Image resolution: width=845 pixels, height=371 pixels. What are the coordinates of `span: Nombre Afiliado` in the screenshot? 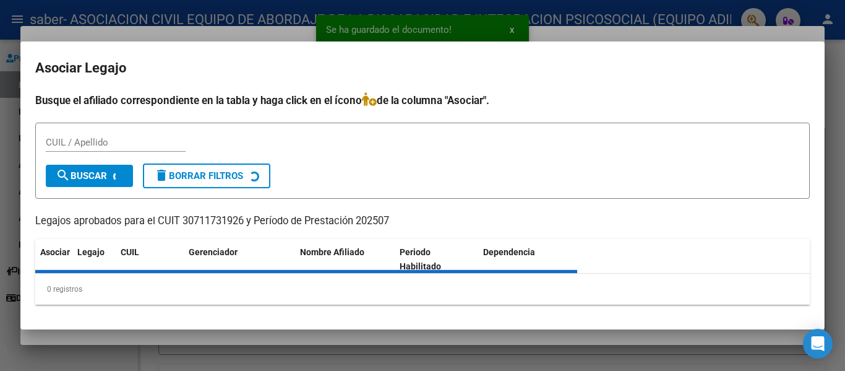 It's located at (332, 252).